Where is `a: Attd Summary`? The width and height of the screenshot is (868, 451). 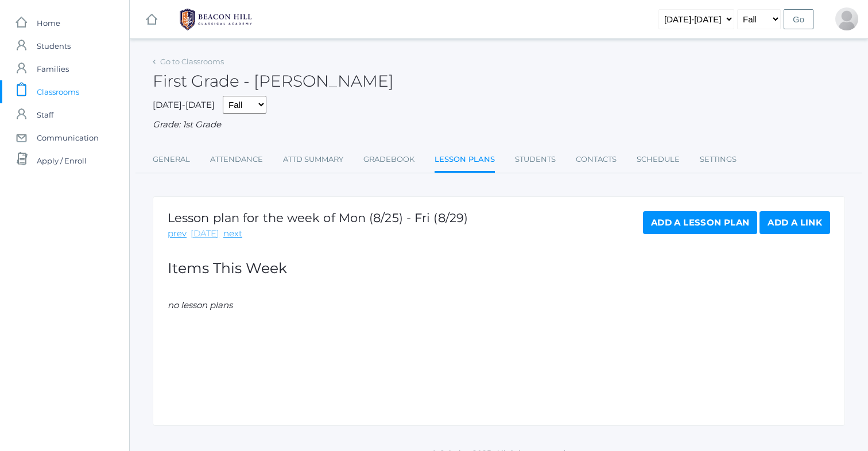 a: Attd Summary is located at coordinates (313, 160).